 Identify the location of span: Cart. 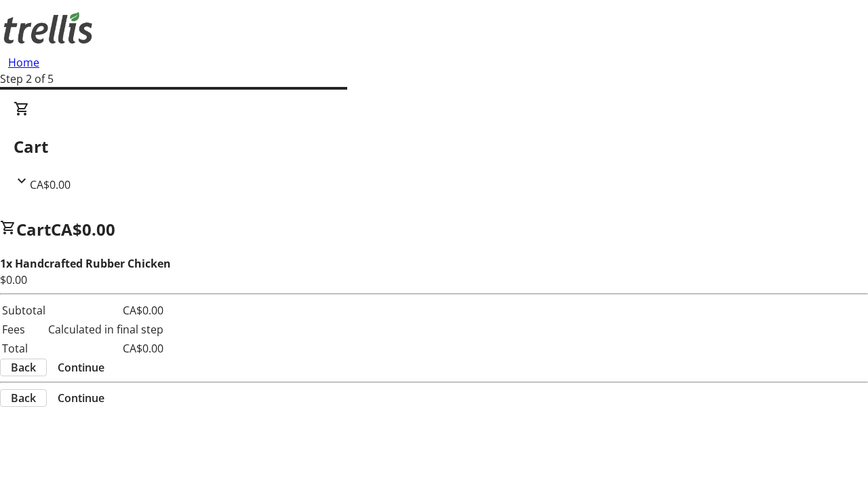
(33, 229).